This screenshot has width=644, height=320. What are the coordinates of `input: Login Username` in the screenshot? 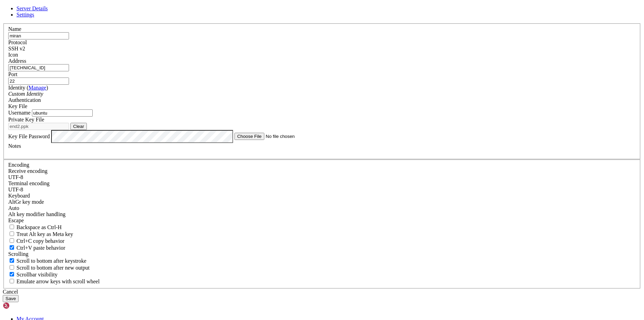 It's located at (62, 113).